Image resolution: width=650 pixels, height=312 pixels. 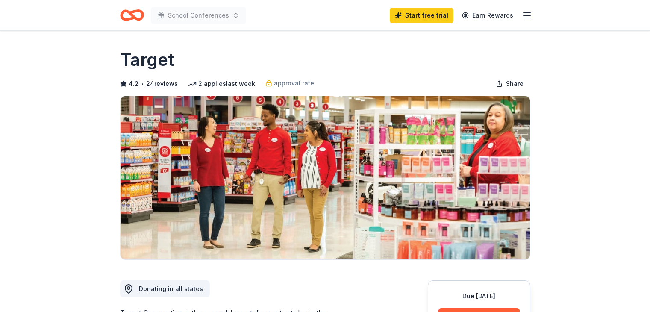 What do you see at coordinates (421, 15) in the screenshot?
I see `a: Start free trial` at bounding box center [421, 15].